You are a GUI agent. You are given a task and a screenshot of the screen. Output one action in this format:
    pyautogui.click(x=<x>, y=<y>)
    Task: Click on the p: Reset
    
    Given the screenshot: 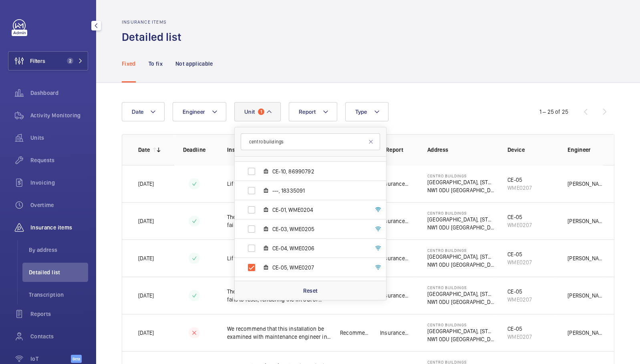 What is the action you would take?
    pyautogui.click(x=310, y=290)
    